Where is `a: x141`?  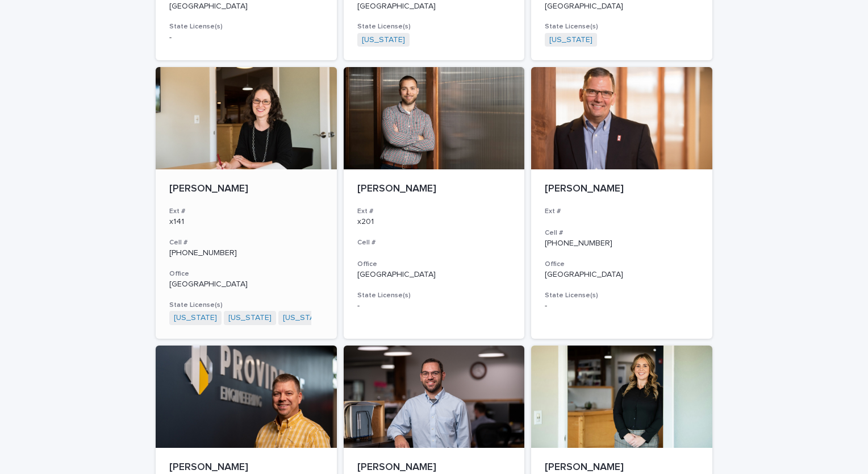 a: x141 is located at coordinates (176, 221).